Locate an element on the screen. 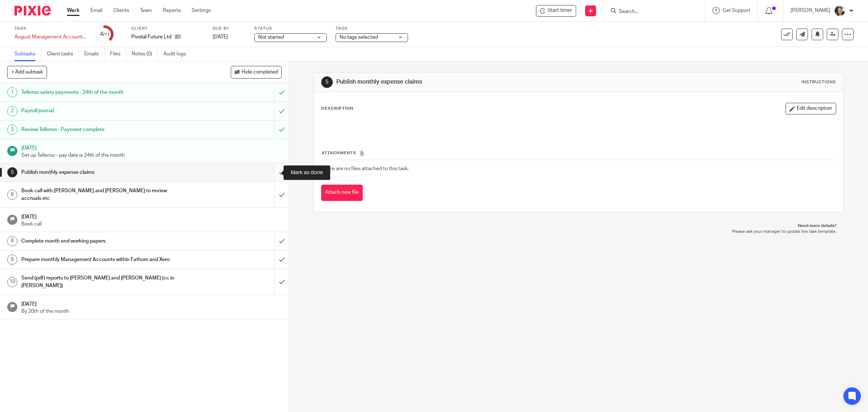 The image size is (868, 412). p: Pivotal Future Ltd is located at coordinates (151, 37).